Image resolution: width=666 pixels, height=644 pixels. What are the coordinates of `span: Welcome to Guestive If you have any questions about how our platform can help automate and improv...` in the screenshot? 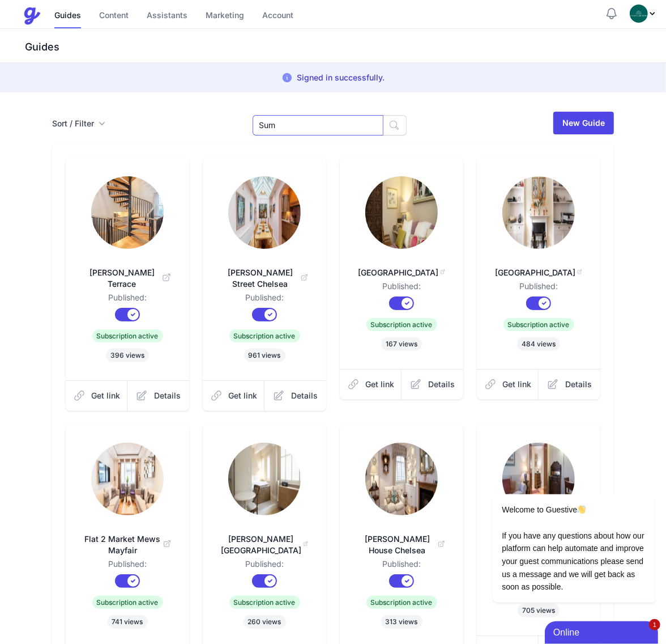 It's located at (116, 156).